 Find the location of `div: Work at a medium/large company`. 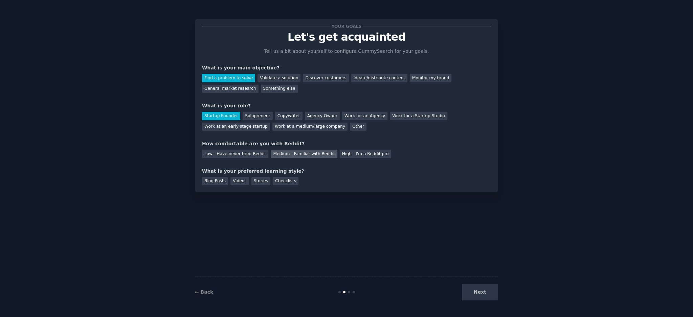

div: Work at a medium/large company is located at coordinates (310, 126).